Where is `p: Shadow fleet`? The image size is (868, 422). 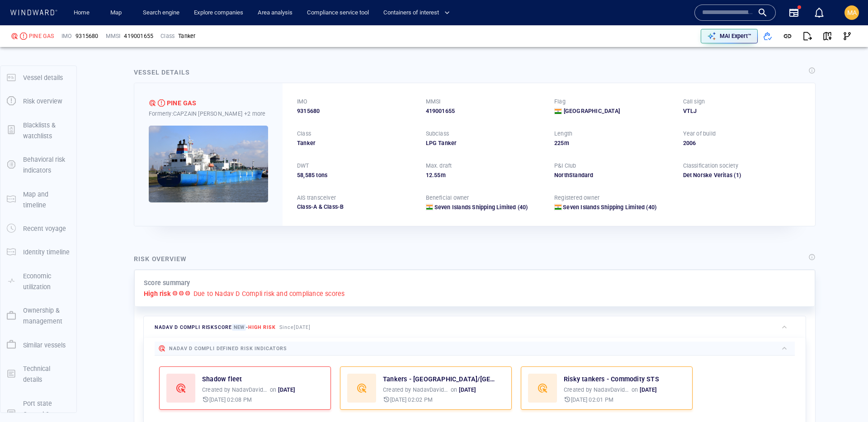
p: Shadow fleet is located at coordinates (222, 379).